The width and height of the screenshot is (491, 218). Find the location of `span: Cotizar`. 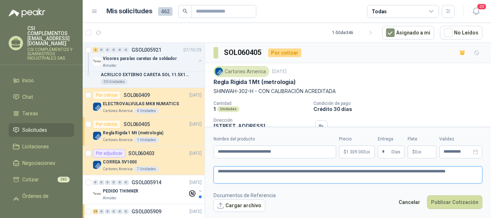

span: Cotizar is located at coordinates (31, 180).